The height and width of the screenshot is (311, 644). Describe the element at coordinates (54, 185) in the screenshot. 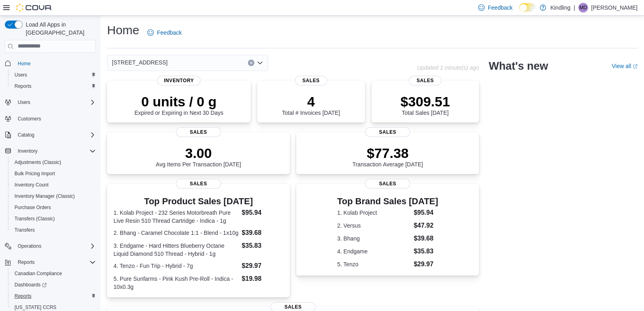

I see `button: Inventory Count` at that location.